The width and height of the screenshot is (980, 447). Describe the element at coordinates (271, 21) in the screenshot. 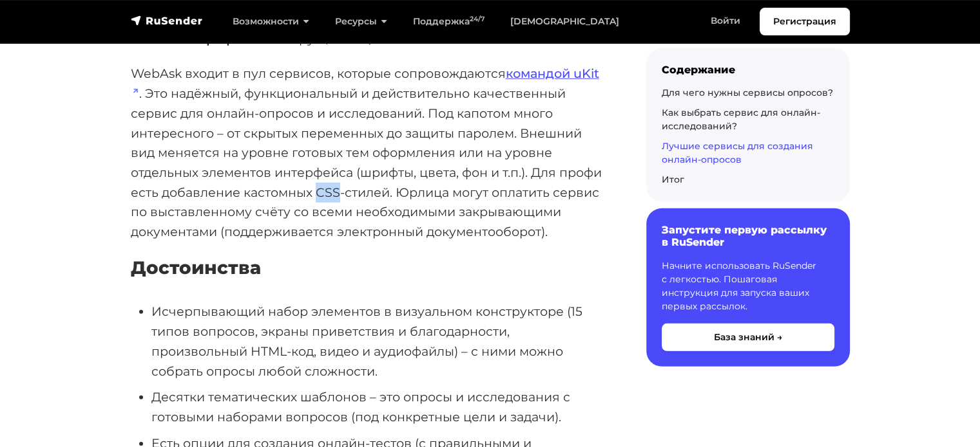

I see `a: Возможности` at that location.